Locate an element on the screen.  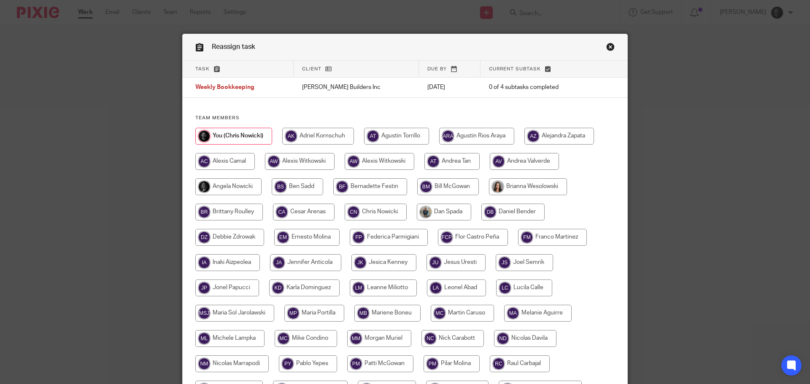
span: Weekly Bookkeeping is located at coordinates (225, 88).